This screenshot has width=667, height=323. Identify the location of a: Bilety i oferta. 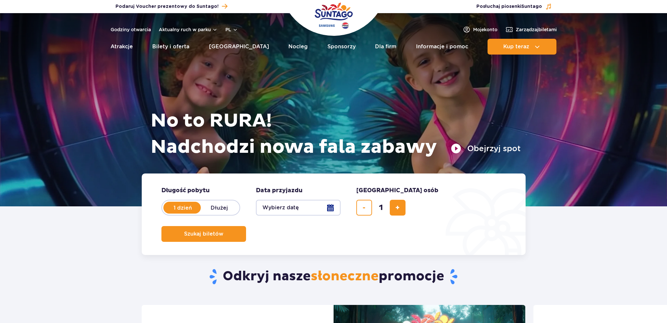
(171, 47).